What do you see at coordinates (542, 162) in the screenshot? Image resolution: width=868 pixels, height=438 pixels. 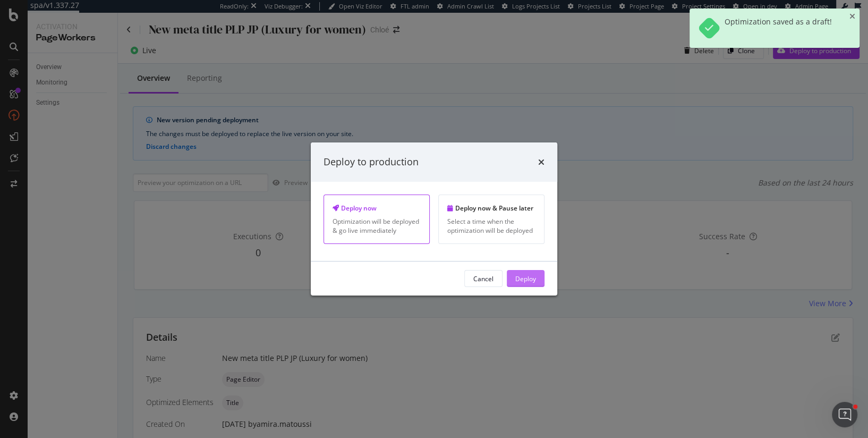 I see `div: times` at bounding box center [542, 162].